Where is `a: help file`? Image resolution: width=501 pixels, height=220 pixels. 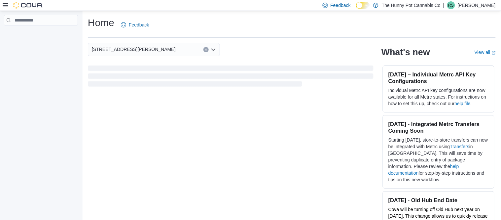 a: help file is located at coordinates (463, 103).